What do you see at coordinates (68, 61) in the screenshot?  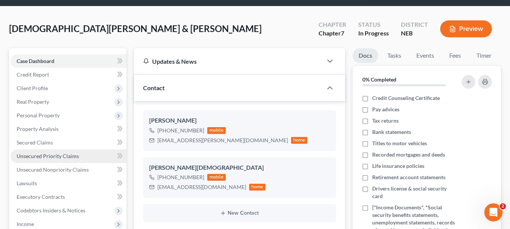 I see `a: Case Dashboard` at bounding box center [68, 61].